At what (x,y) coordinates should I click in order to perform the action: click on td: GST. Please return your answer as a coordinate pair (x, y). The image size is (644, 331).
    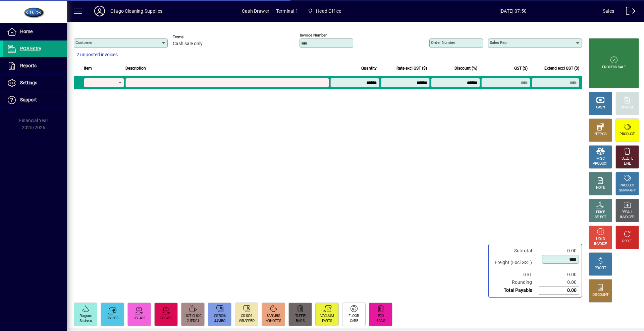
    Looking at the image, I should click on (515, 275).